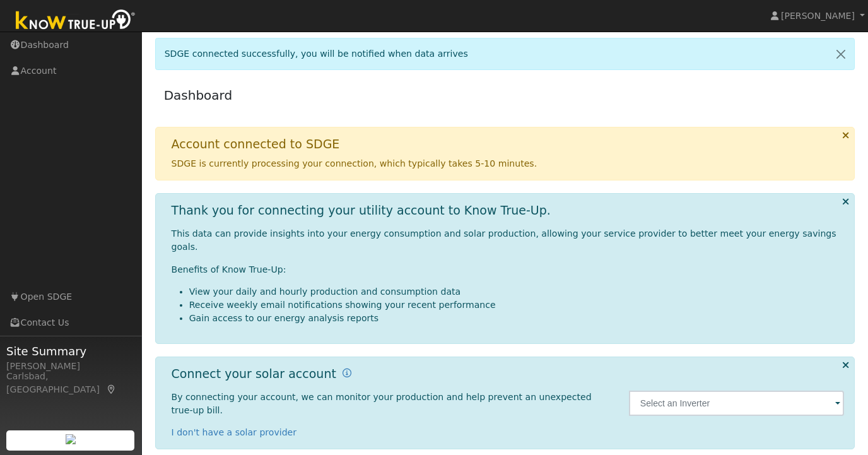 This screenshot has width=868, height=455. I want to click on p: Benefits of Know True-Up:, so click(508, 269).